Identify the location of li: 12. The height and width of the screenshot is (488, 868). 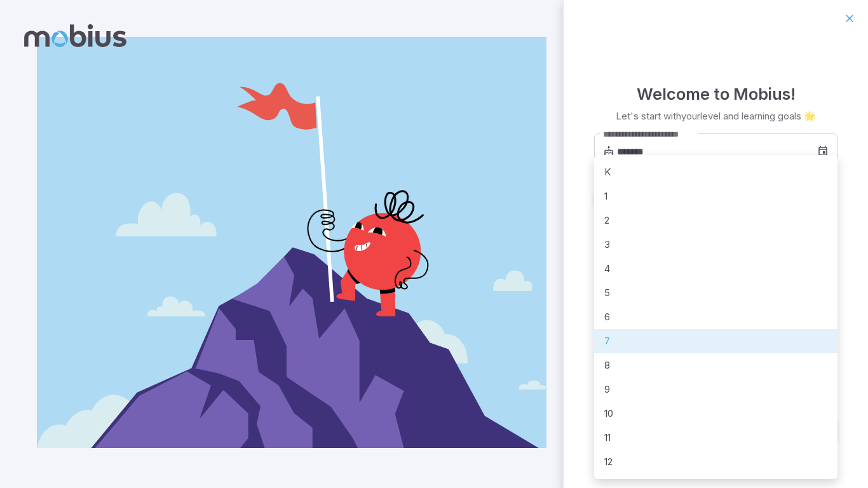
(716, 462).